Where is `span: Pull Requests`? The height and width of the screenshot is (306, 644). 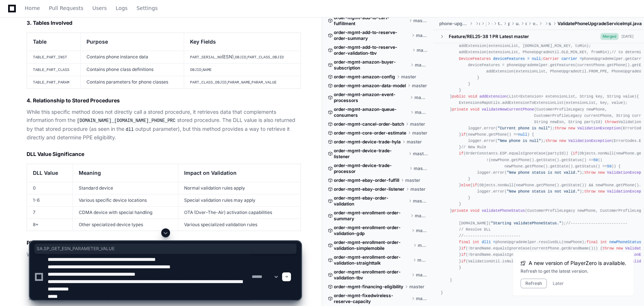
span: Pull Requests is located at coordinates (66, 8).